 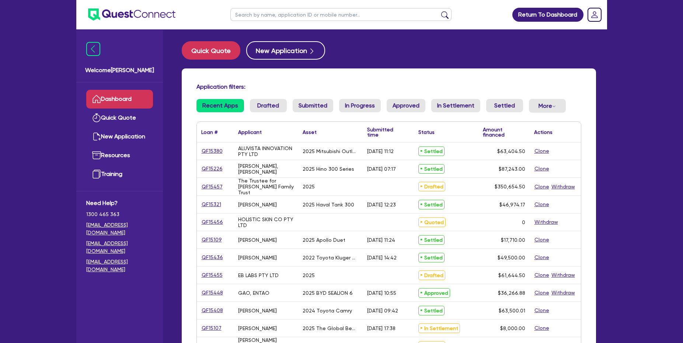 I want to click on a: Submitted, so click(x=313, y=106).